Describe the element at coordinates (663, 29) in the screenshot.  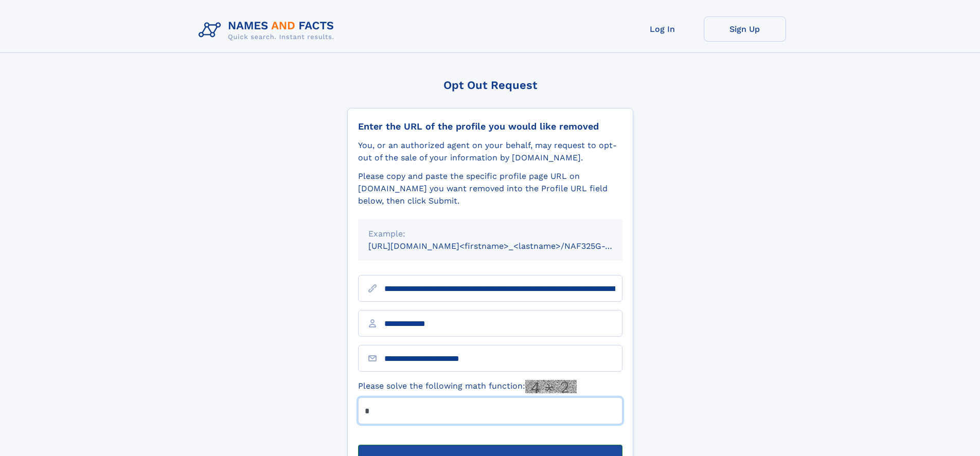
I see `a: Log In` at that location.